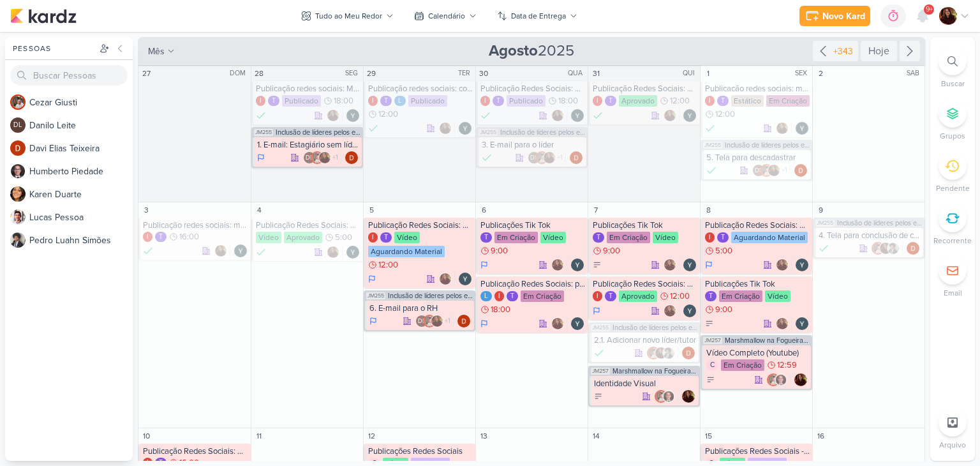 The image size is (980, 466). Describe the element at coordinates (388, 265) in the screenshot. I see `span: 12:00` at that location.